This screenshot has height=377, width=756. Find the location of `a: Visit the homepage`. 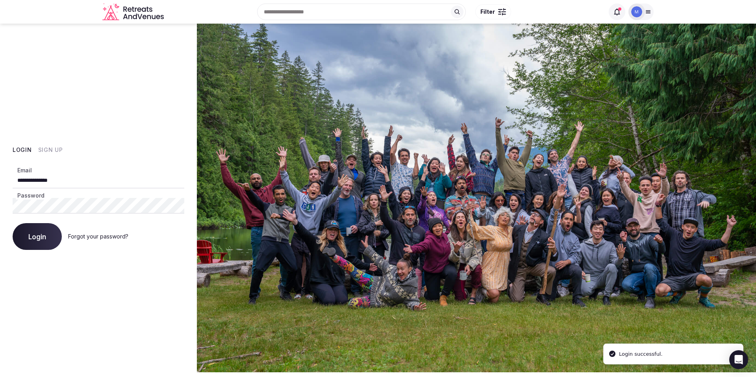

a: Visit the homepage is located at coordinates (134, 12).